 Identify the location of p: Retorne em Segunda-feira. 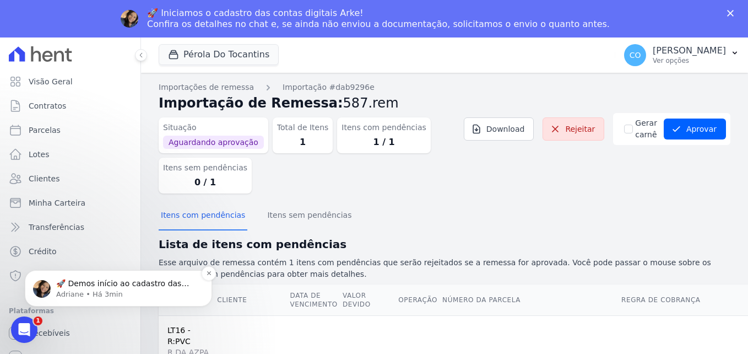
(109, 19).